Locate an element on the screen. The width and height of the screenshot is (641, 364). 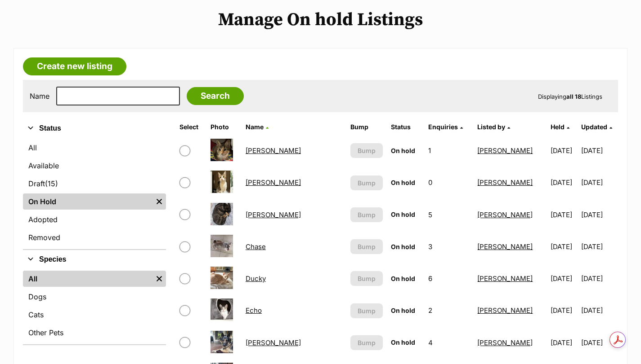
a: Dogs is located at coordinates (95, 297).